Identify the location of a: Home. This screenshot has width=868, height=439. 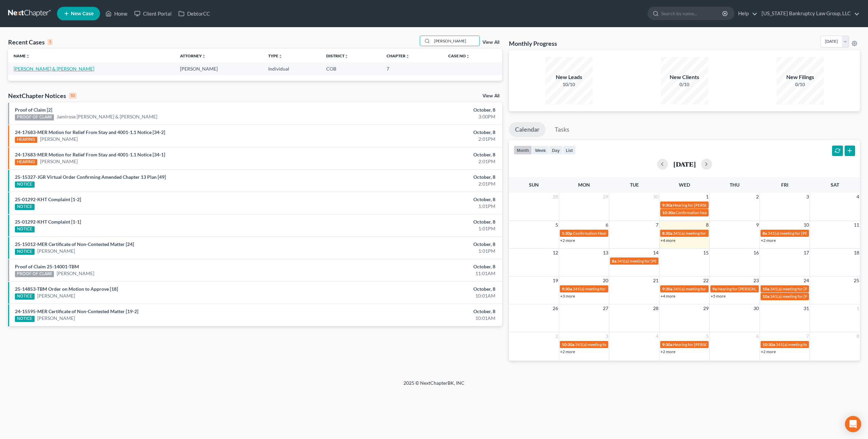
(116, 14).